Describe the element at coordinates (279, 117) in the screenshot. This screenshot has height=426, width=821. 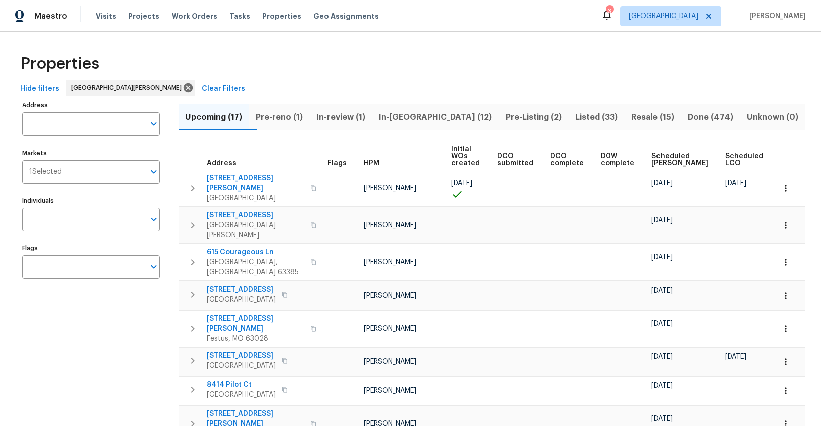
I see `span: Pre-reno (1)` at that location.